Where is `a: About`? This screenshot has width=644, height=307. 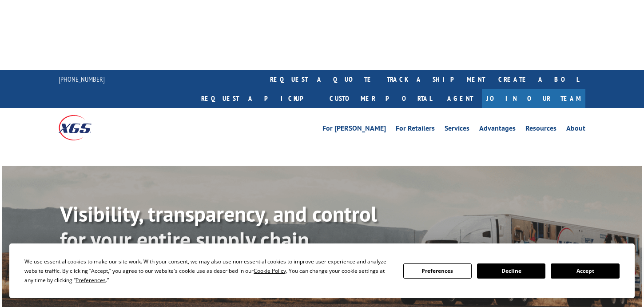 a: About is located at coordinates (576, 130).